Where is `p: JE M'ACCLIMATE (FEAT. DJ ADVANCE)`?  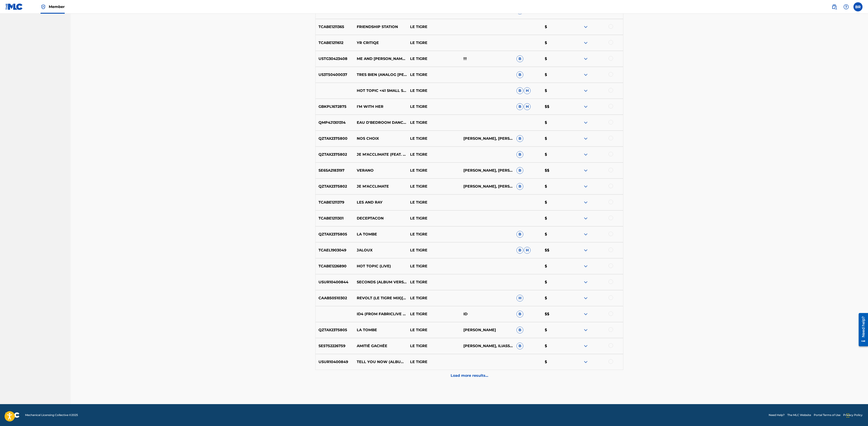 p: JE M'ACCLIMATE (FEAT. DJ ADVANCE) is located at coordinates (380, 155).